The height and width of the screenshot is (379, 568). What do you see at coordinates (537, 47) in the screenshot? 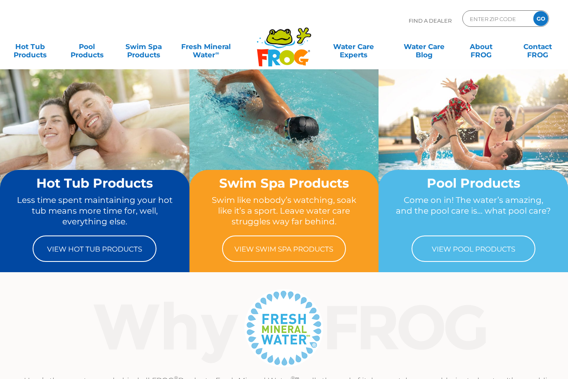
I see `a: ContactFROG` at bounding box center [537, 47].